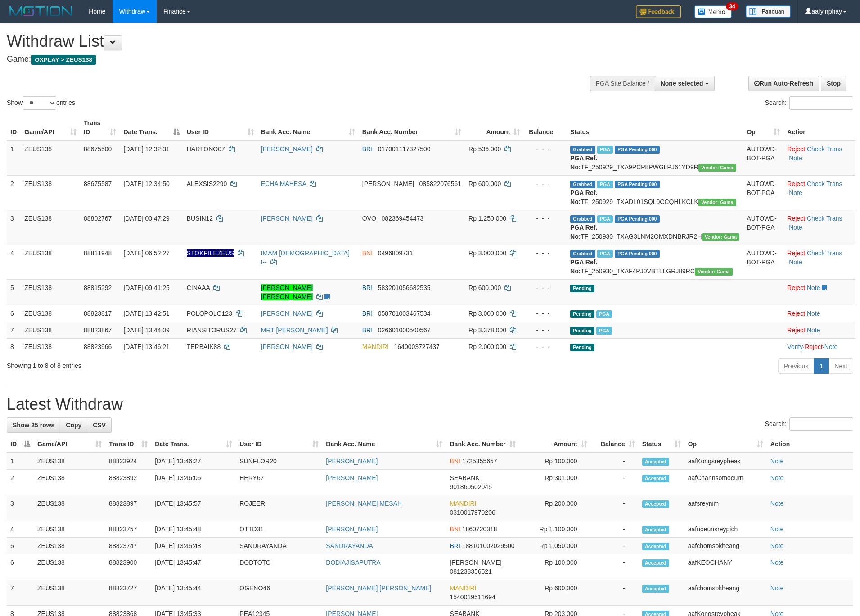 This screenshot has width=860, height=616. I want to click on div: Showing 1 to 8 of 8 entries, so click(179, 363).